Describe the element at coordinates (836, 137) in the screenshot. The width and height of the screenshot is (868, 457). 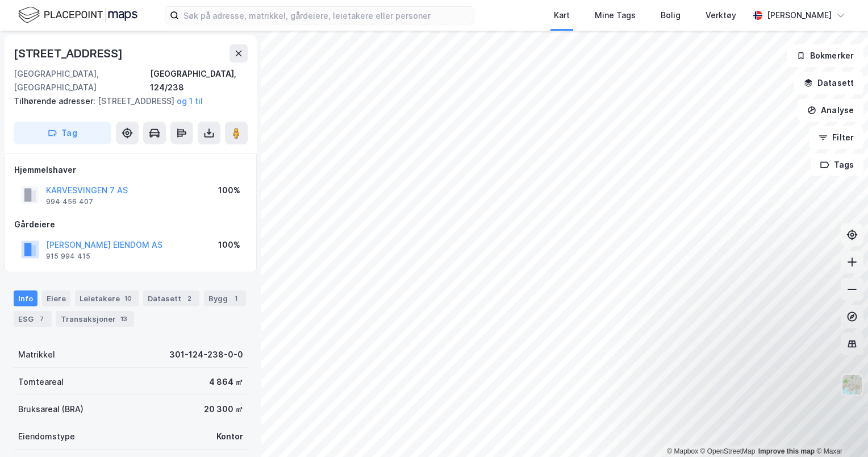
I see `button: Filter` at that location.